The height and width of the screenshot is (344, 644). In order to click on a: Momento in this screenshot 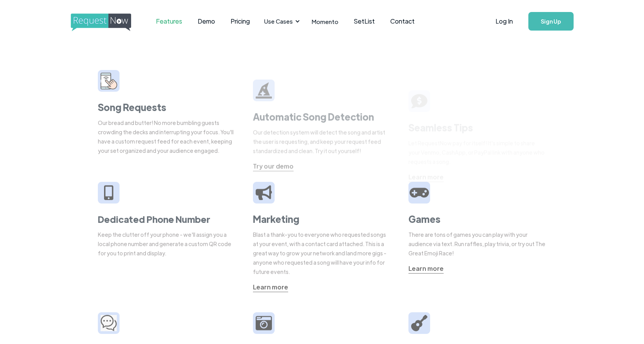, I will do `click(325, 21)`.